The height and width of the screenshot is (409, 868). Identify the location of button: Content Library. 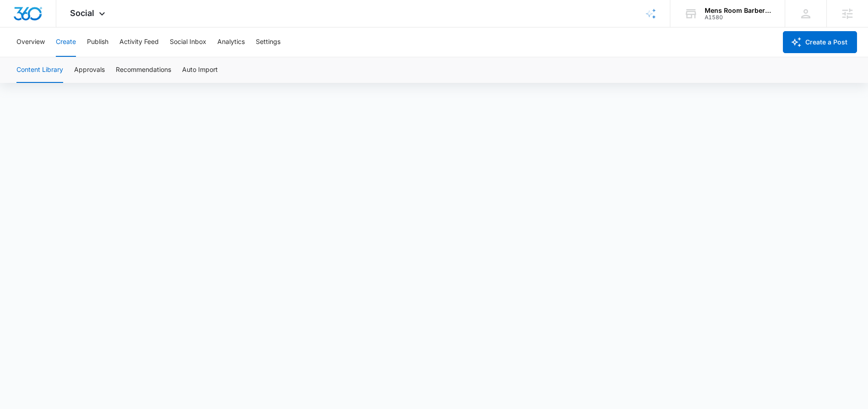
(40, 70).